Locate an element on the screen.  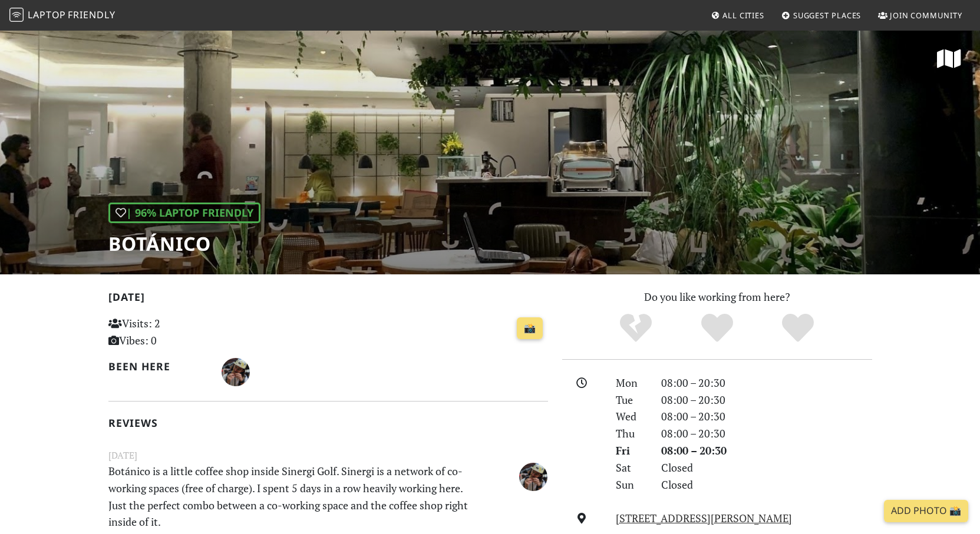
a: Suggest Places is located at coordinates (822, 15).